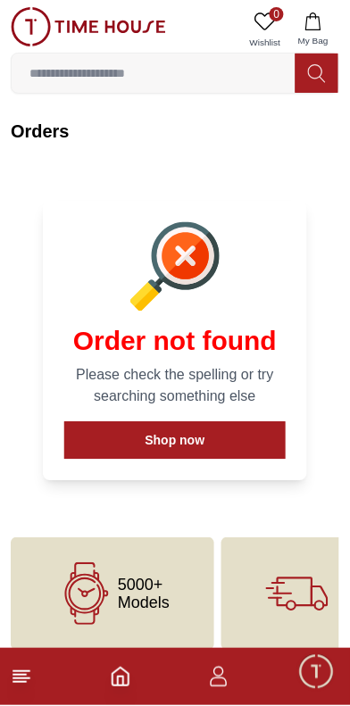 Image resolution: width=350 pixels, height=706 pixels. Describe the element at coordinates (175, 387) in the screenshot. I see `p: Please check the spelling or try searching something else` at that location.